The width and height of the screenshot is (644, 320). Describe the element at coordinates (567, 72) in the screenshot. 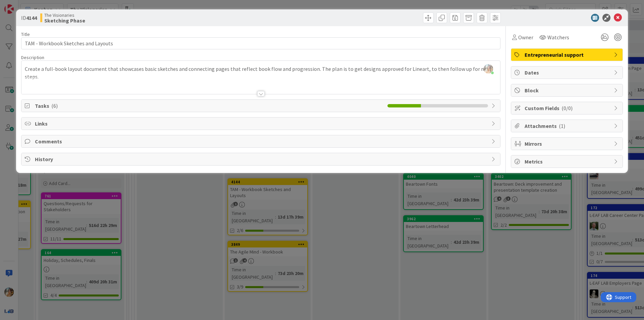

I see `span: Dates` at that location.